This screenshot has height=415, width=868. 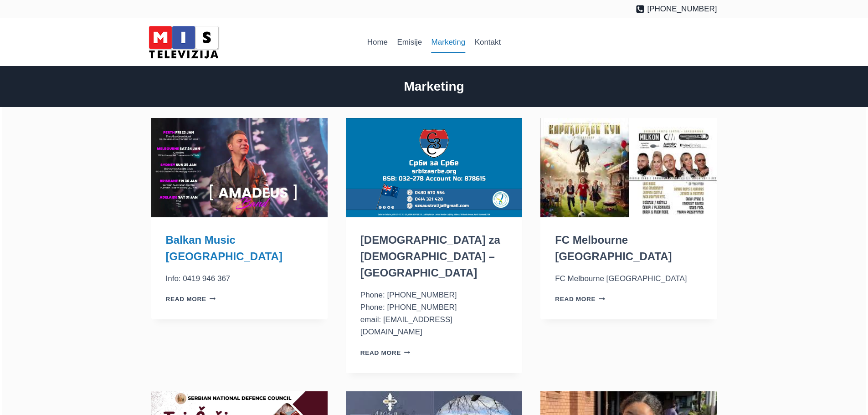 I want to click on a: Srbi za Srbe – Australija, so click(x=434, y=168).